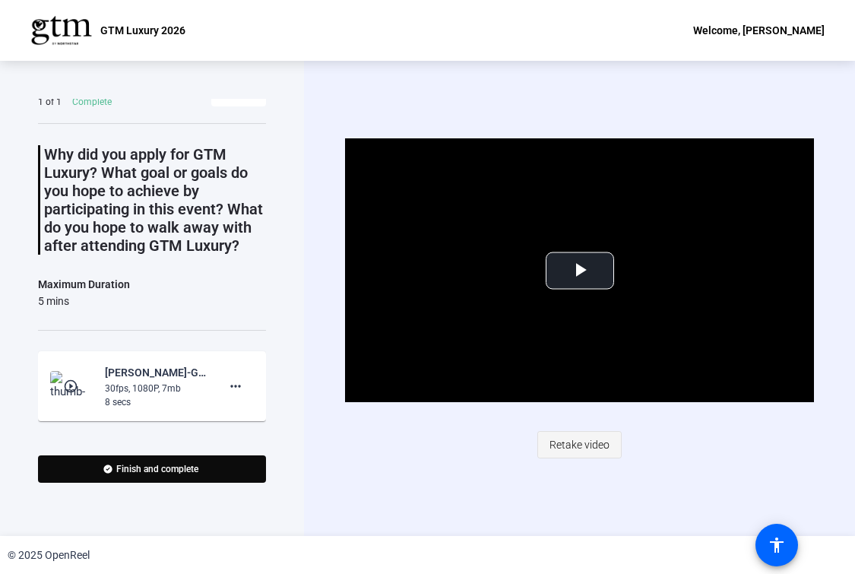 The width and height of the screenshot is (855, 574). I want to click on img: OpenReel logo, so click(62, 30).